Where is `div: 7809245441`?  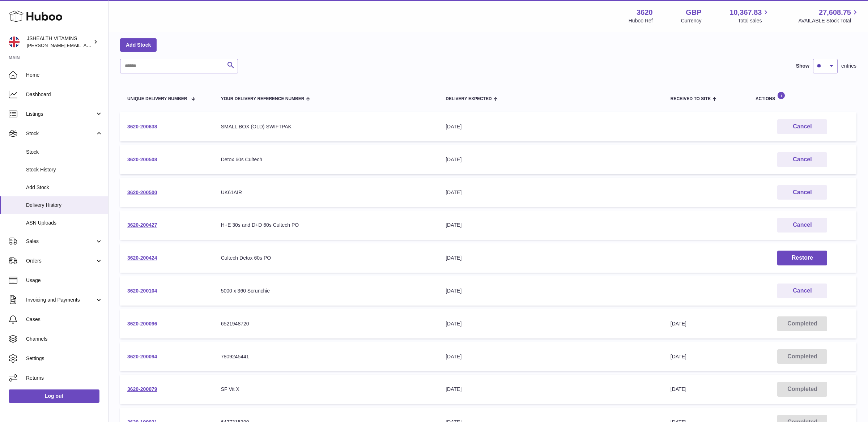
div: 7809245441 is located at coordinates (326, 357).